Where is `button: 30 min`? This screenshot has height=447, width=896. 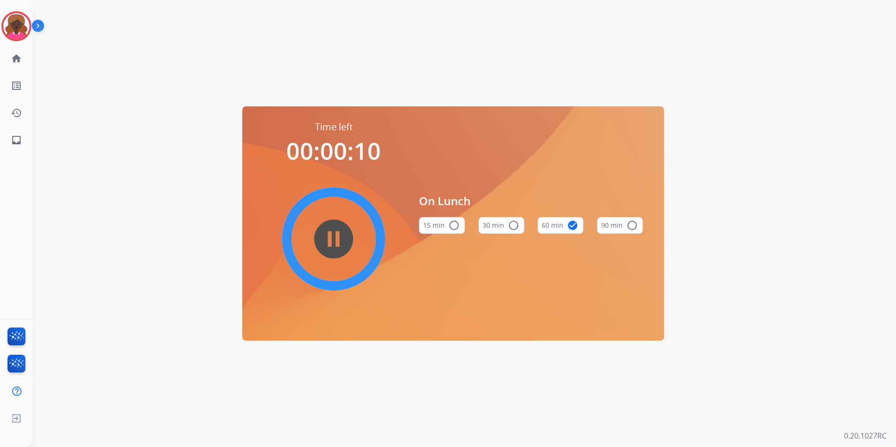 button: 30 min is located at coordinates (502, 225).